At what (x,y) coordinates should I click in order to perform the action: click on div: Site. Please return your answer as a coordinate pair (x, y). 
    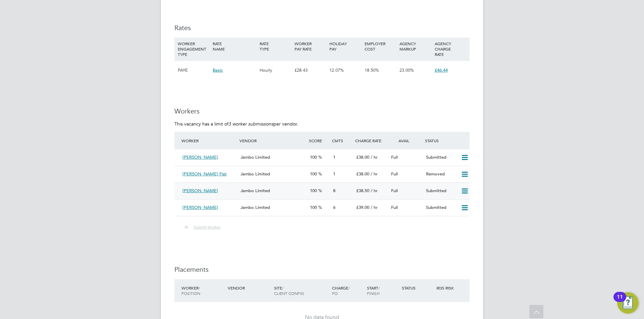
    Looking at the image, I should click on (301, 291).